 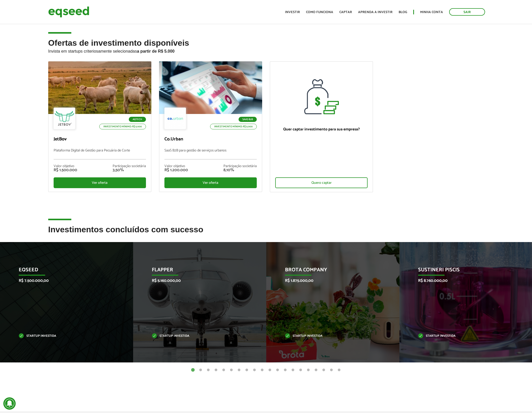 I want to click on button: 6 of 20, so click(x=231, y=370).